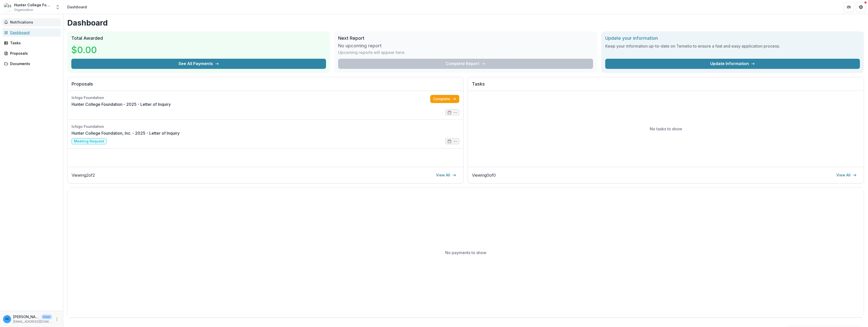 The width and height of the screenshot is (868, 327). What do you see at coordinates (34, 64) in the screenshot?
I see `div: Documents` at bounding box center [34, 64].